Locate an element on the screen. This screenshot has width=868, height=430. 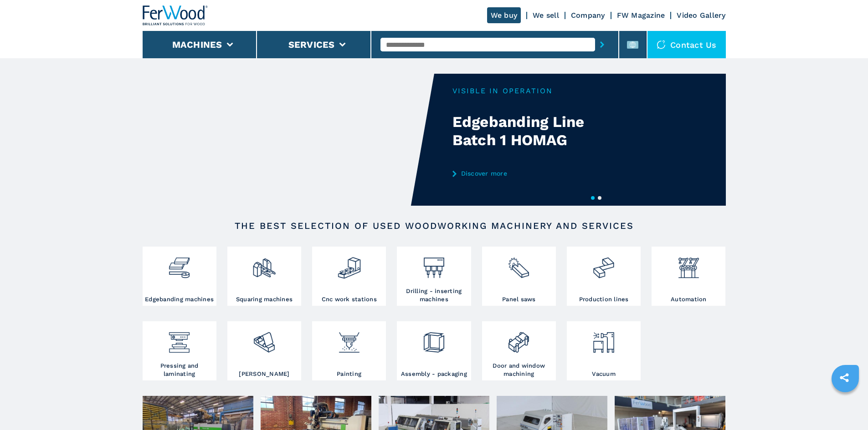
a: We sell is located at coordinates (546, 15).